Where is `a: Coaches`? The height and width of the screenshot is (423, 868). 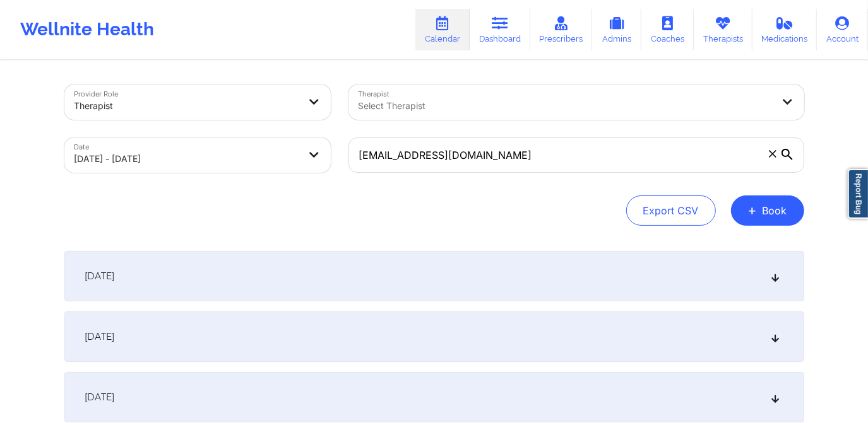
a: Coaches is located at coordinates (667, 29).